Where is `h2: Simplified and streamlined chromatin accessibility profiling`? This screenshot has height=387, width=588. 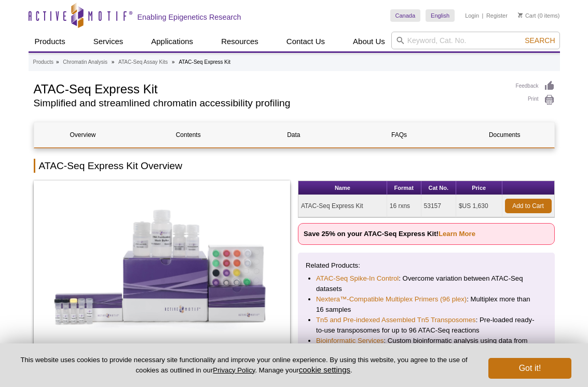
h2: Simplified and streamlined chromatin accessibility profiling is located at coordinates (270, 103).